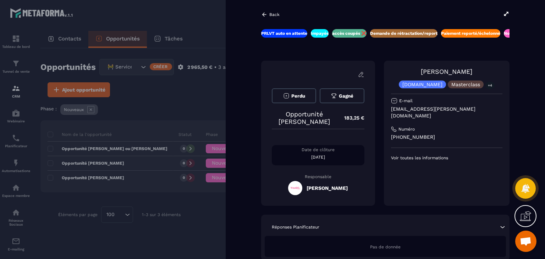 This screenshot has height=259, width=545. I want to click on p: Réponses Planificateur, so click(296, 227).